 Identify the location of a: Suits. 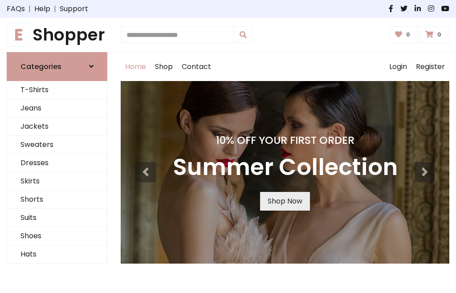
(57, 218).